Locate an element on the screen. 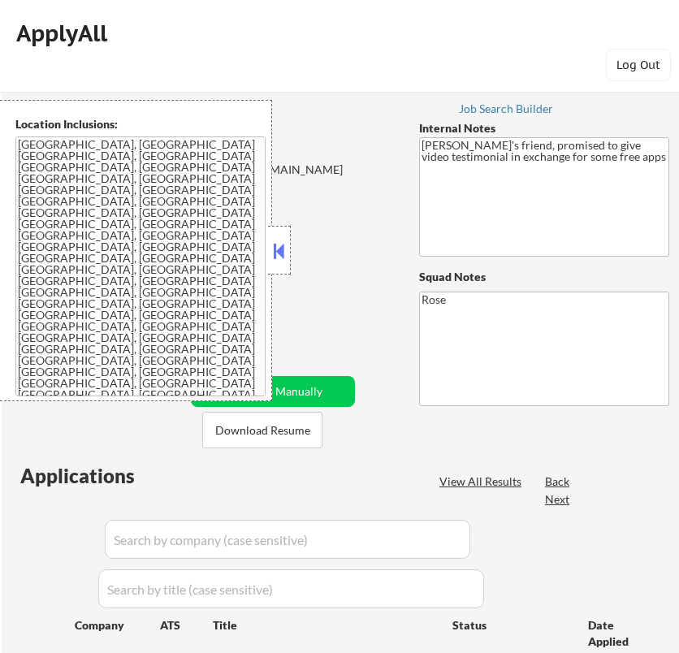  div: Applications is located at coordinates (101, 476).